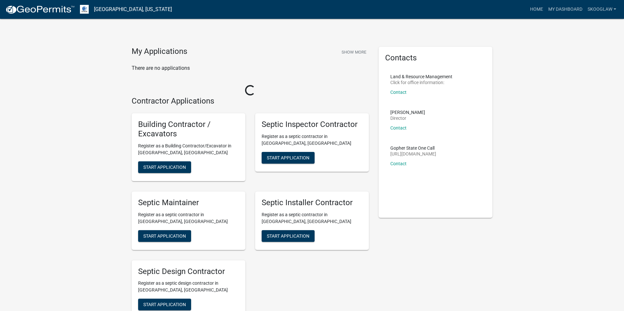 The image size is (624, 311). I want to click on a: Home, so click(537, 9).